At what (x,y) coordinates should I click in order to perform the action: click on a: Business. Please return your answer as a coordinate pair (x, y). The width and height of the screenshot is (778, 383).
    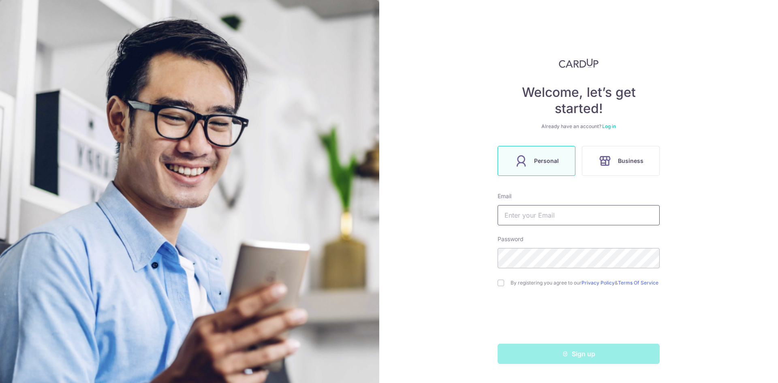
    Looking at the image, I should click on (620, 161).